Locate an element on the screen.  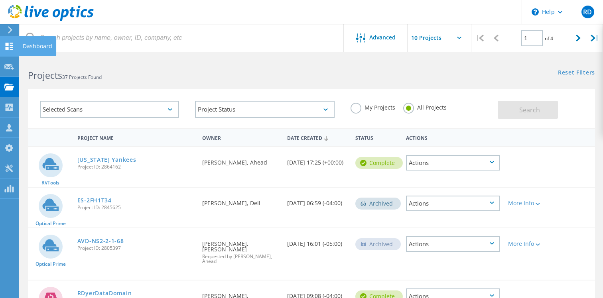
div: Owner is located at coordinates (240, 137).